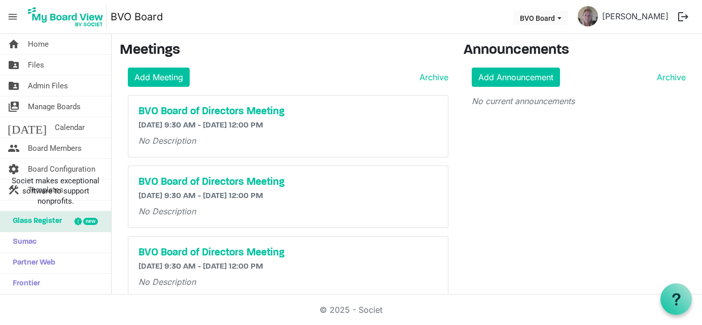 Image resolution: width=702 pixels, height=325 pixels. Describe the element at coordinates (70, 127) in the screenshot. I see `span: Calendar` at that location.